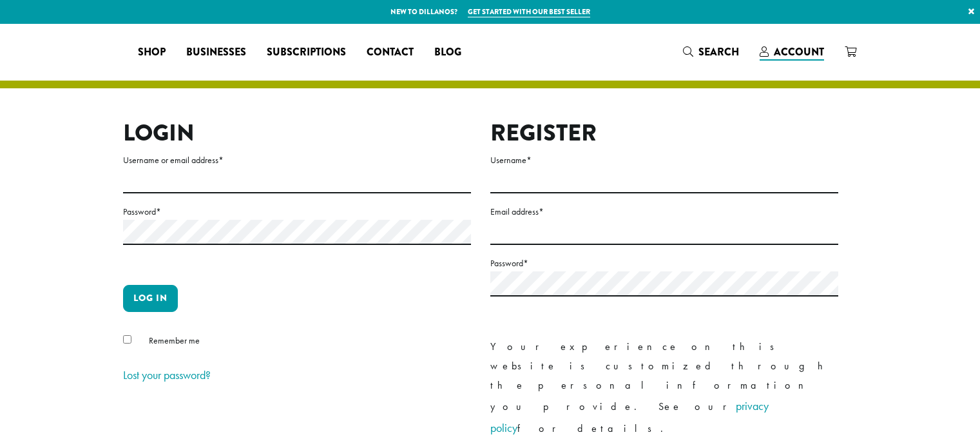 The image size is (980, 448). I want to click on a: Get started with our best seller, so click(529, 11).